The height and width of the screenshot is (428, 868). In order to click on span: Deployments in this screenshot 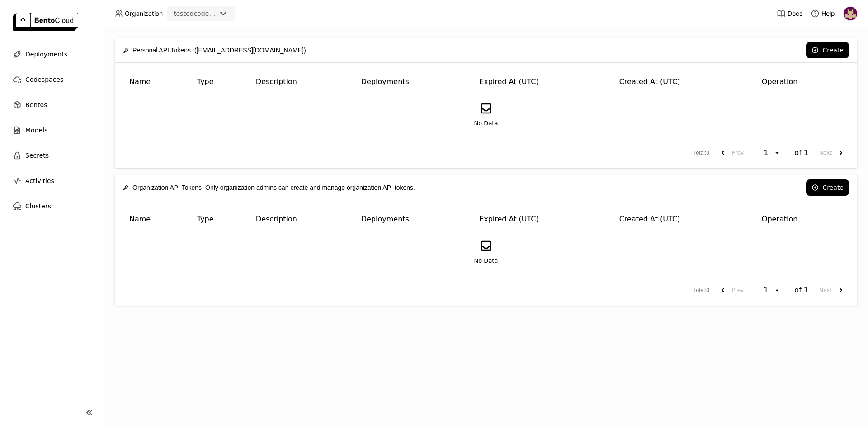, I will do `click(46, 54)`.